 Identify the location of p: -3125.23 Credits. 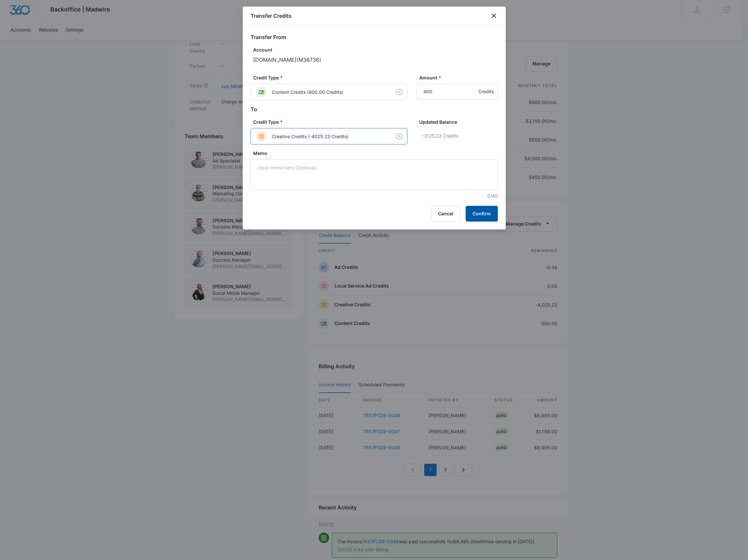
(459, 136).